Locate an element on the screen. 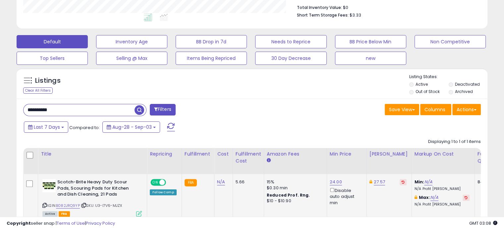 This screenshot has height=230, width=504. span: All listings currently available for purchase on Amazon is located at coordinates (50, 214).